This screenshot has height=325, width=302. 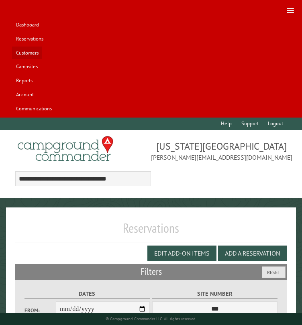 What do you see at coordinates (275, 124) in the screenshot?
I see `a: Logout` at bounding box center [275, 124].